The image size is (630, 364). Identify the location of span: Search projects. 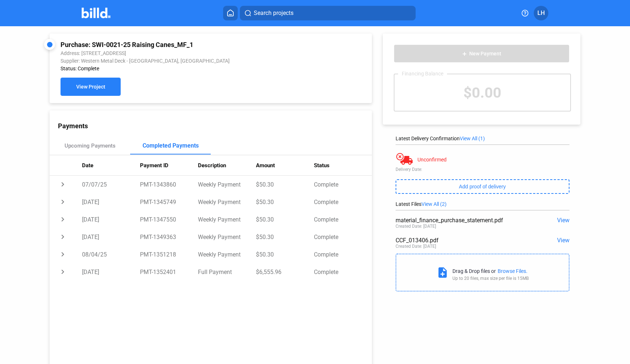
(273, 13).